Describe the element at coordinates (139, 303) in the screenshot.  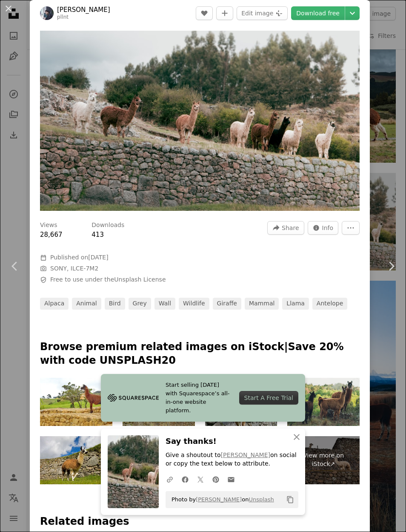
I see `a: grey` at that location.